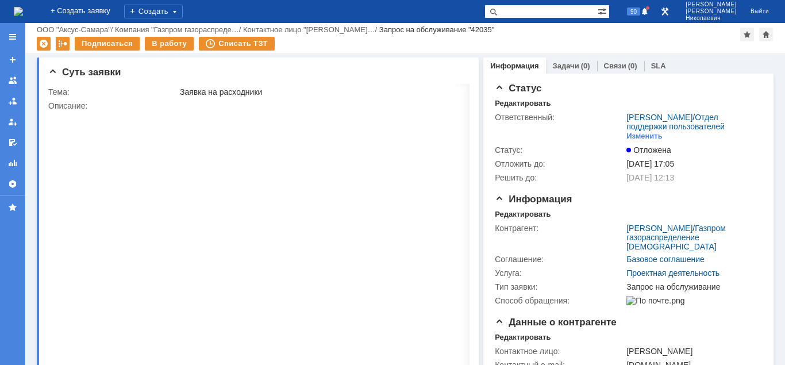 The width and height of the screenshot is (785, 365). I want to click on div: Способ обращения:, so click(559, 301).